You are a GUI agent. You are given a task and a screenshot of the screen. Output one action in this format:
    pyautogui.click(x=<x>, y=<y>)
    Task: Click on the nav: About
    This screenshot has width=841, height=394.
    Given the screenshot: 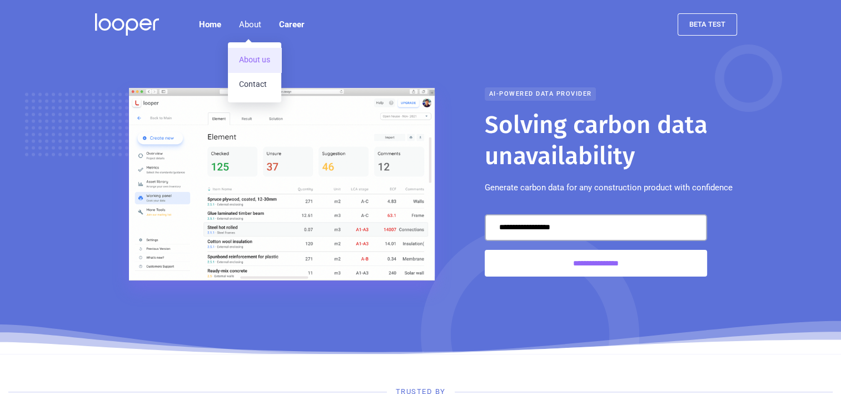 What is the action you would take?
    pyautogui.click(x=255, y=72)
    